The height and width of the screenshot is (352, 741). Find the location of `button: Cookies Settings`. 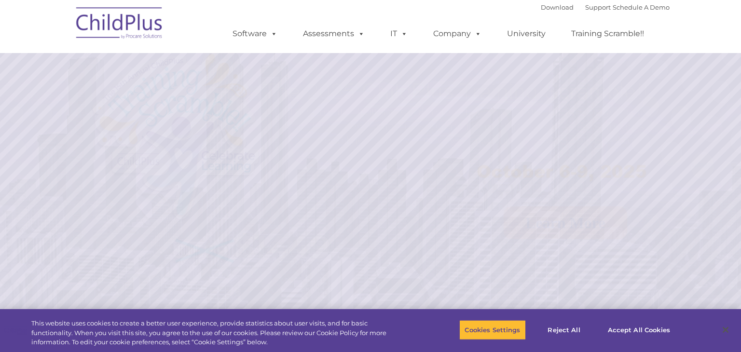

button: Cookies Settings is located at coordinates (492, 330).